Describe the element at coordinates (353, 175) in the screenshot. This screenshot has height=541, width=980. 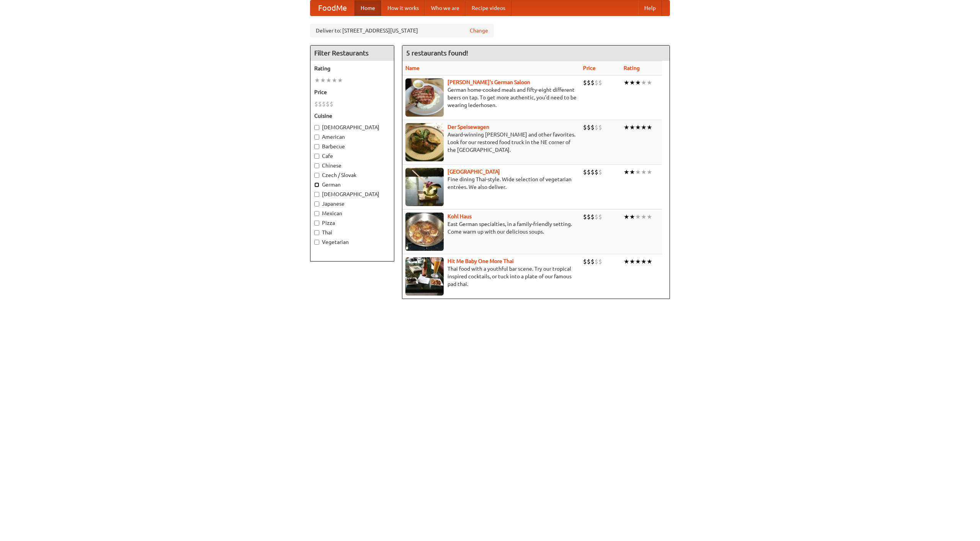
I see `label: Czech / Slovak` at that location.